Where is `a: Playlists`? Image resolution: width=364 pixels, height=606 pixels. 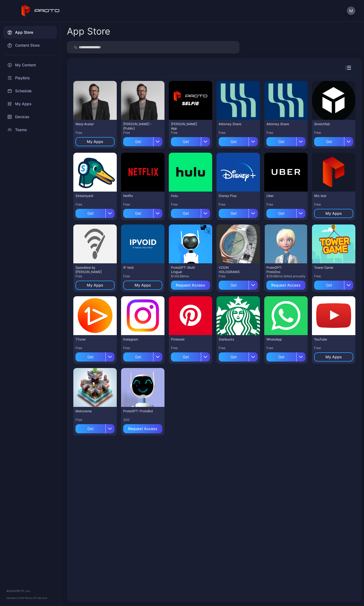 a: Playlists is located at coordinates (30, 78).